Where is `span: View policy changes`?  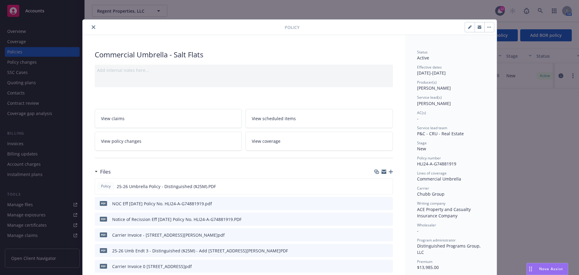 span: View policy changes is located at coordinates (121, 141).